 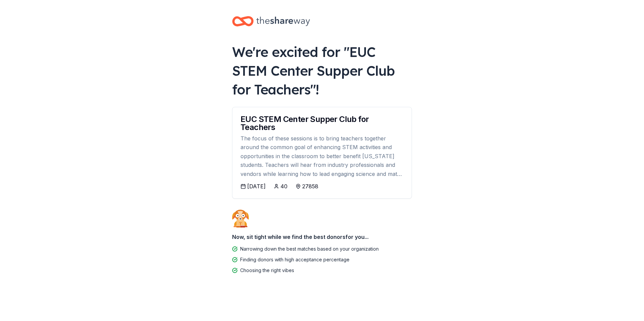 What do you see at coordinates (322, 71) in the screenshot?
I see `div: We're excited for " EUC STEM Center Supper Club for Teachers "!` at bounding box center [322, 71].